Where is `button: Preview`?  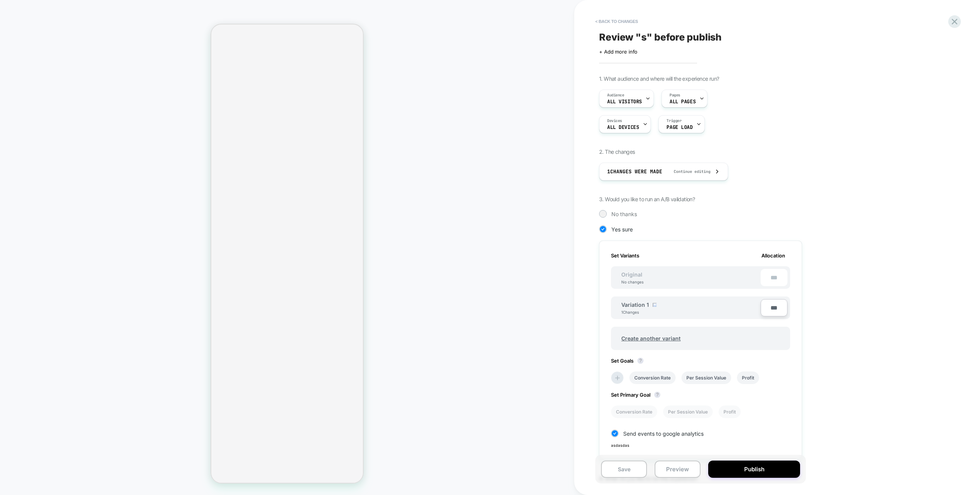
button: Preview is located at coordinates (677, 469).